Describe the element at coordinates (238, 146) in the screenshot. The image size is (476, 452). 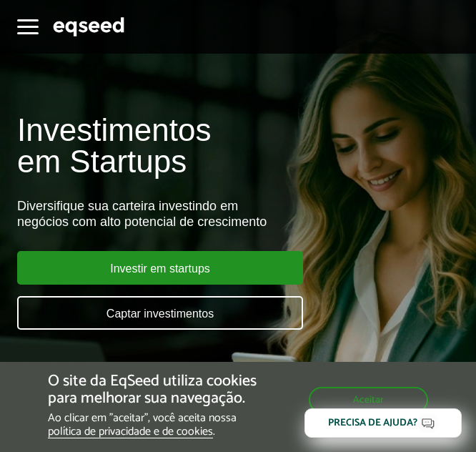
I see `h1: Investimentos em Startups` at that location.